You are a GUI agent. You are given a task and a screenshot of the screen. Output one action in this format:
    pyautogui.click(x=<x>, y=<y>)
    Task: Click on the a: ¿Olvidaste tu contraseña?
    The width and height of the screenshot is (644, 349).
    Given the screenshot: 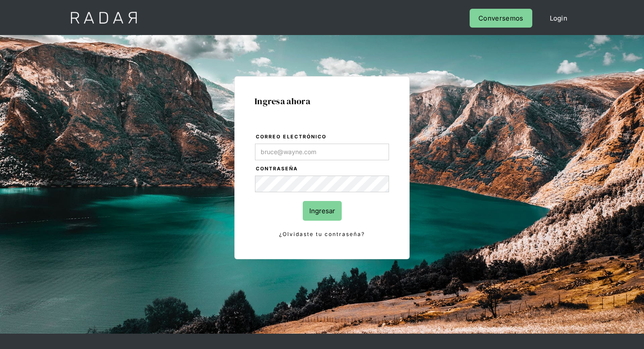 What is the action you would take?
    pyautogui.click(x=322, y=234)
    